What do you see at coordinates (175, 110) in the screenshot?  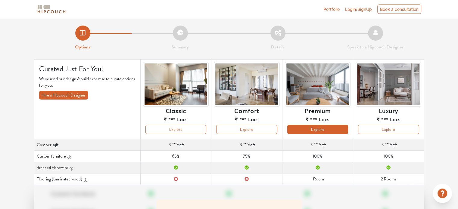 I see `h6: Classic` at bounding box center [175, 110].